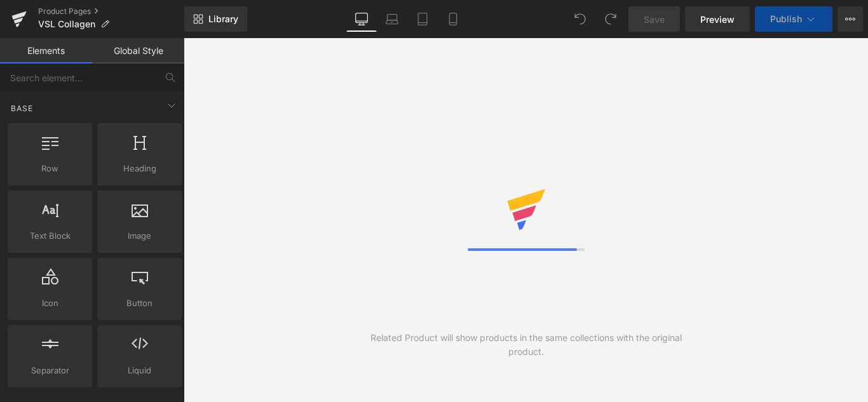  What do you see at coordinates (66, 24) in the screenshot?
I see `span: VSL Collagen` at bounding box center [66, 24].